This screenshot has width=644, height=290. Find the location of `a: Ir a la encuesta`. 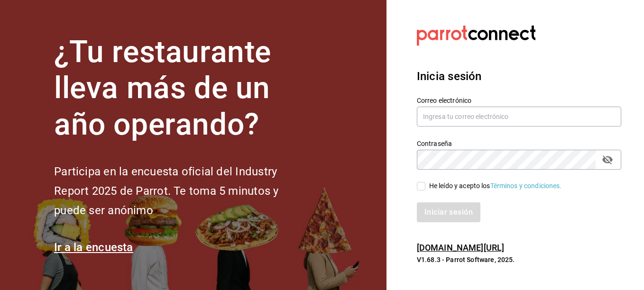

a: Ir a la encuesta is located at coordinates (93, 247).